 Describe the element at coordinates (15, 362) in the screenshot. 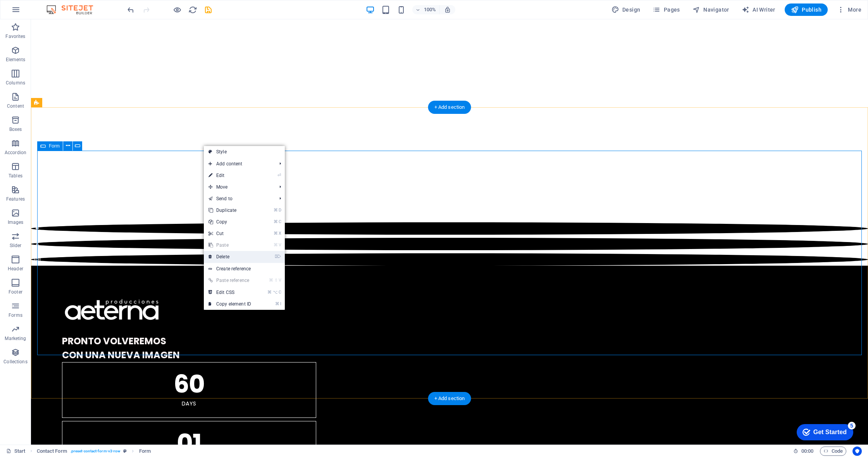

I see `p: Collections` at that location.